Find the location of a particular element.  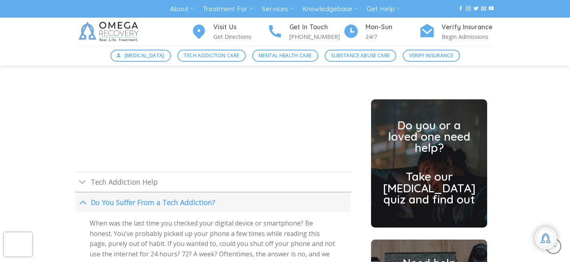

a: Substance Abuse Care is located at coordinates (360, 56).